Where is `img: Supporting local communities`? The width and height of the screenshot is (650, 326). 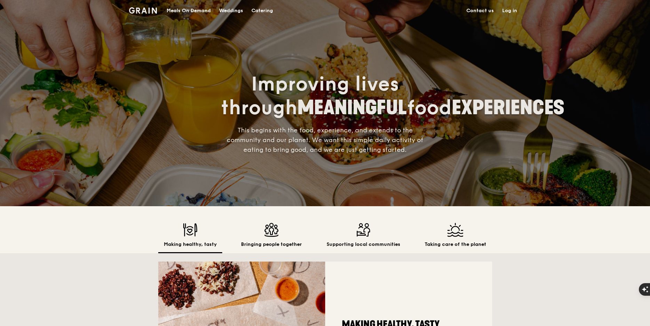 img: Supporting local communities is located at coordinates (364, 230).